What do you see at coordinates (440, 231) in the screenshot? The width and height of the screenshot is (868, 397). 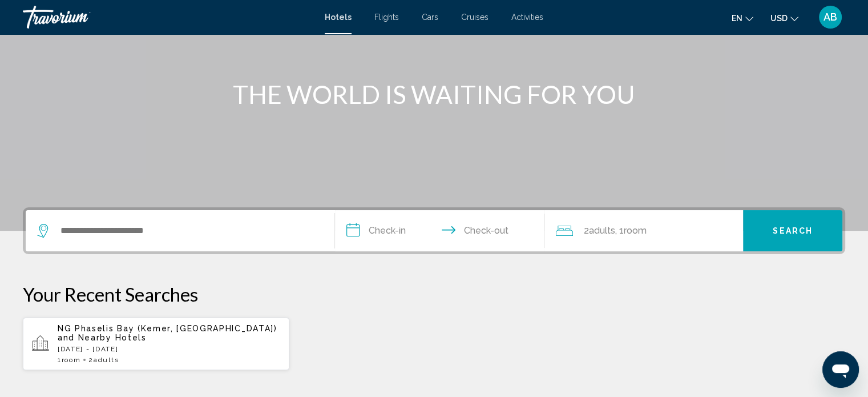 I see `button: Check in and out dates` at bounding box center [440, 231].